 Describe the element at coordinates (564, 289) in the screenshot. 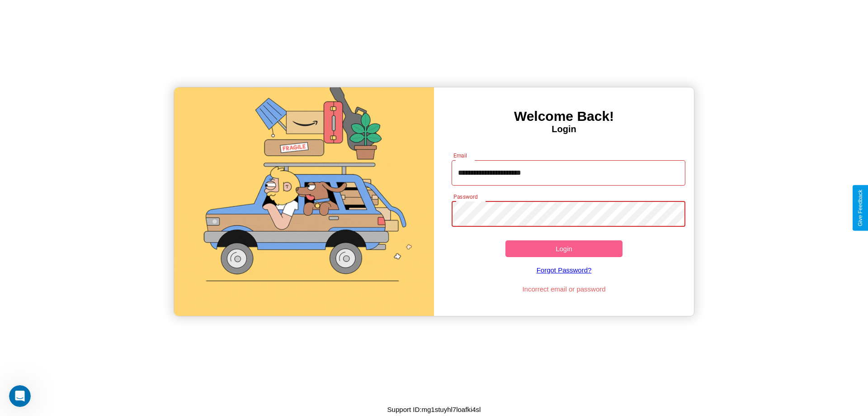

I see `p: Incorrect email or password` at that location.